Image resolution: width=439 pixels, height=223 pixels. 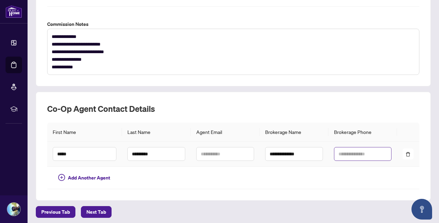 I want to click on span: delete, so click(x=408, y=154).